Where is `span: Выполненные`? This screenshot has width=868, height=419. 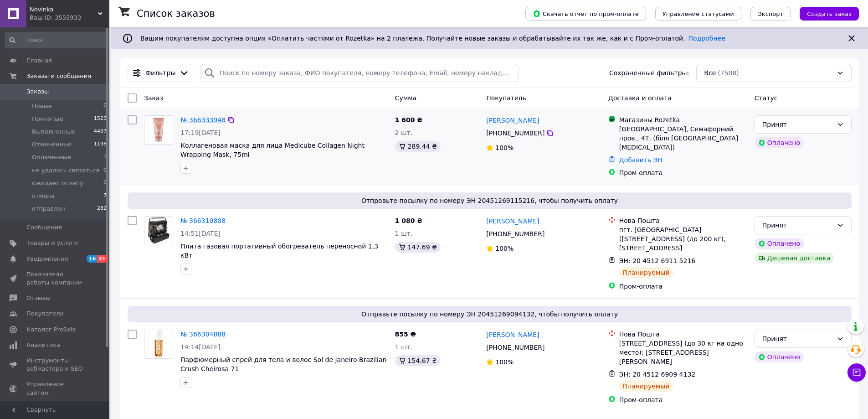
span: Выполненные is located at coordinates (54, 131).